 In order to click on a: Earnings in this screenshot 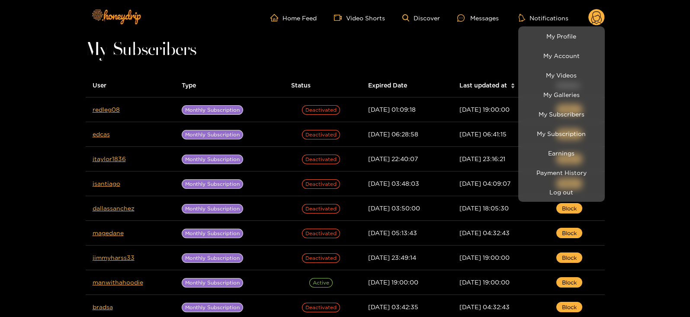, I will do `click(562, 153)`.